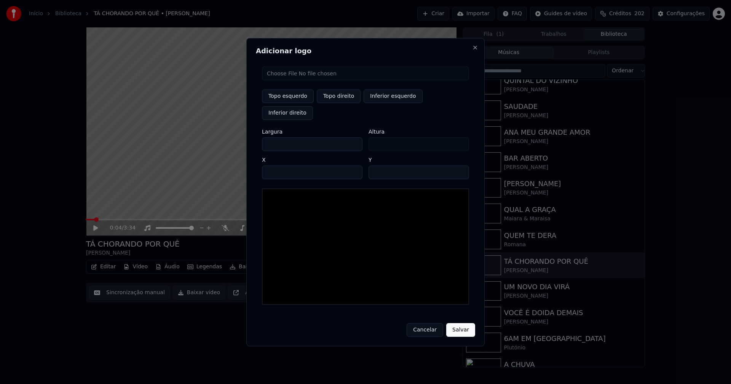  Describe the element at coordinates (312, 160) in the screenshot. I see `label: X` at that location.